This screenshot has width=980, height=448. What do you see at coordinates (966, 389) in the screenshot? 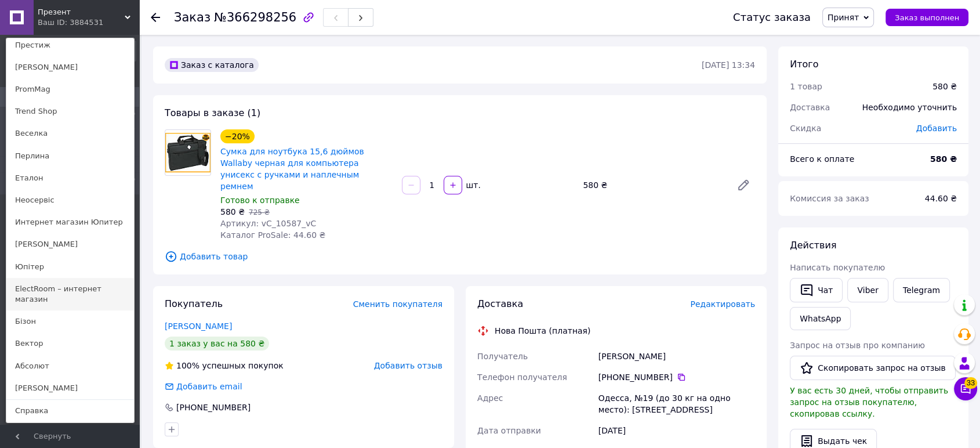
I see `button: Чат с покупателем33` at bounding box center [966, 389].